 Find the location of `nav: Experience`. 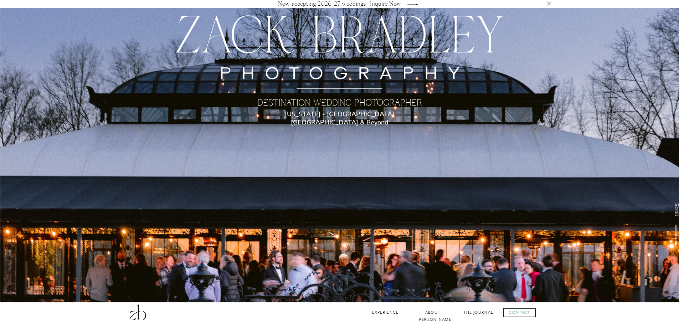

nav: Experience is located at coordinates (385, 312).